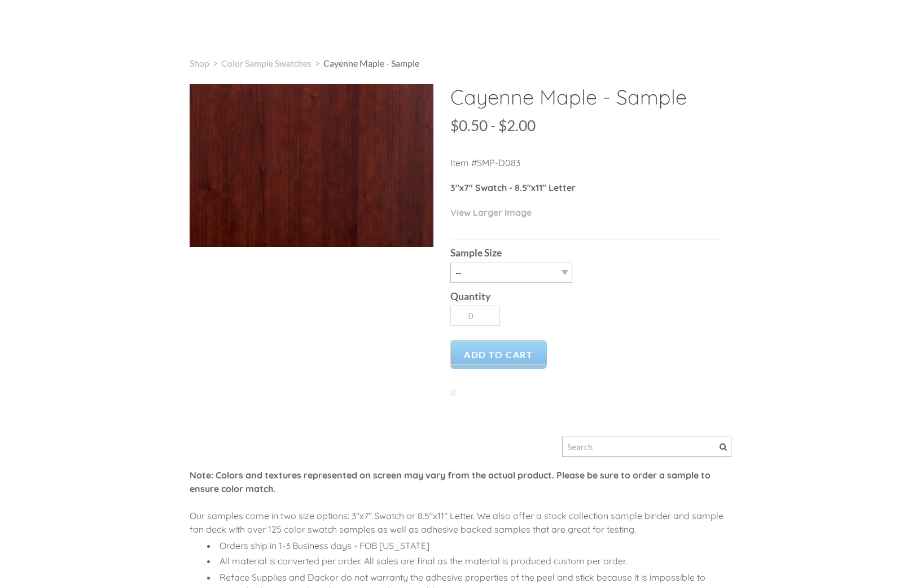  I want to click on b: Sample Size, so click(476, 252).